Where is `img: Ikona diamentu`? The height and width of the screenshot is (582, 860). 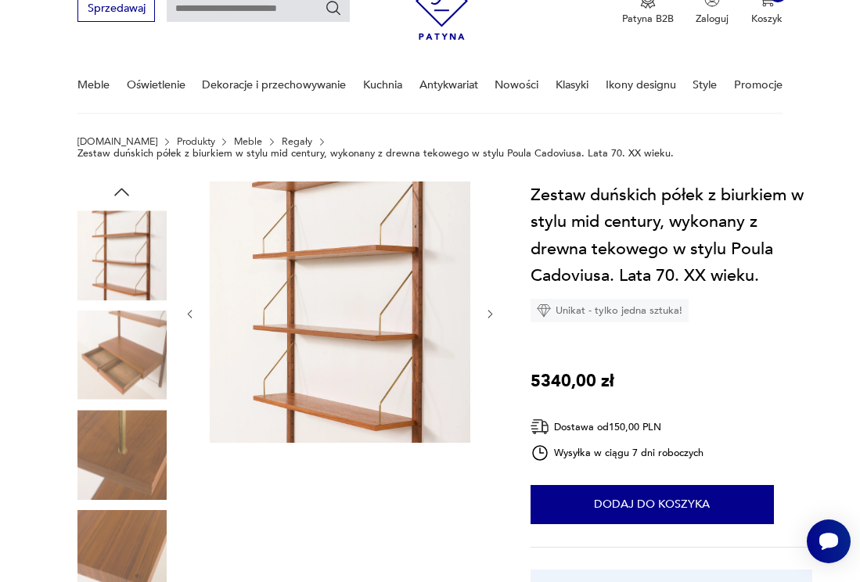 img: Ikona diamentu is located at coordinates (544, 311).